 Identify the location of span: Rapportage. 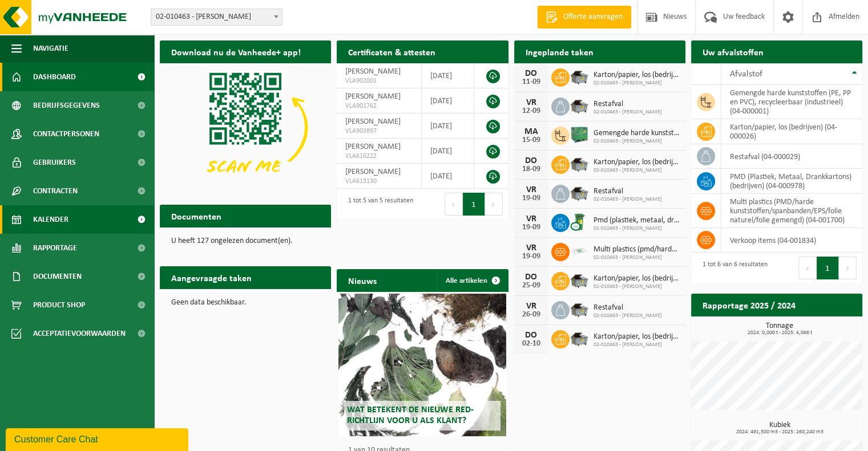
(55, 248).